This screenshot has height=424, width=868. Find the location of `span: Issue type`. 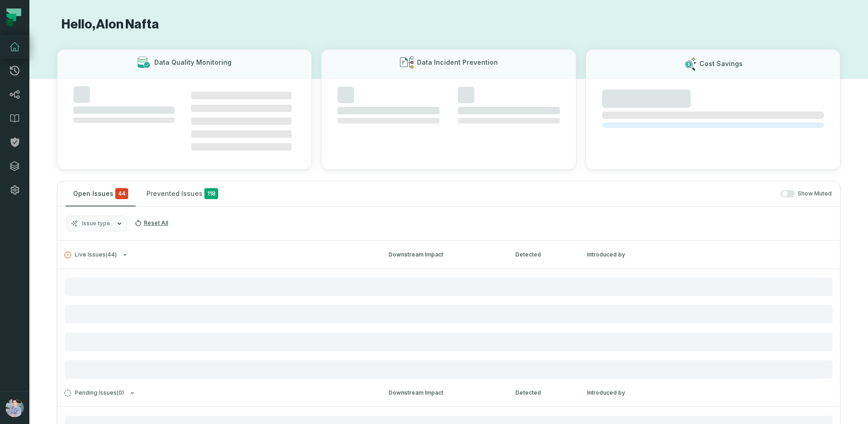

span: Issue type is located at coordinates (96, 223).